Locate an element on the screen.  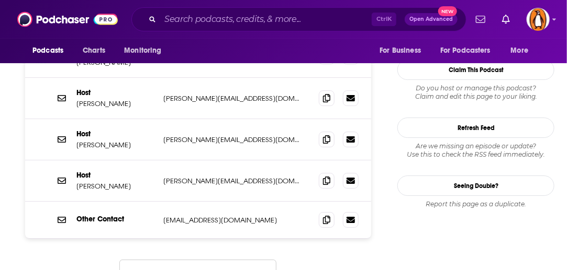
button: Open AdvancedNew is located at coordinates (431, 19).